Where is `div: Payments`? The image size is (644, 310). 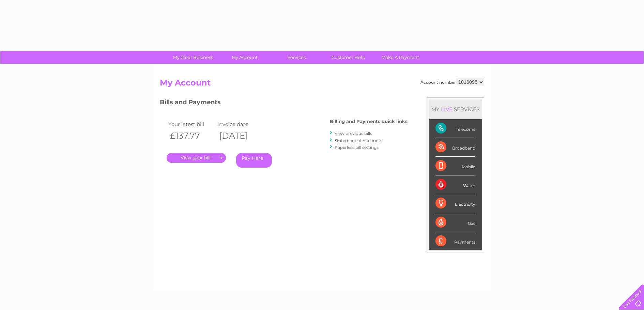
div: Payments is located at coordinates (456, 242).